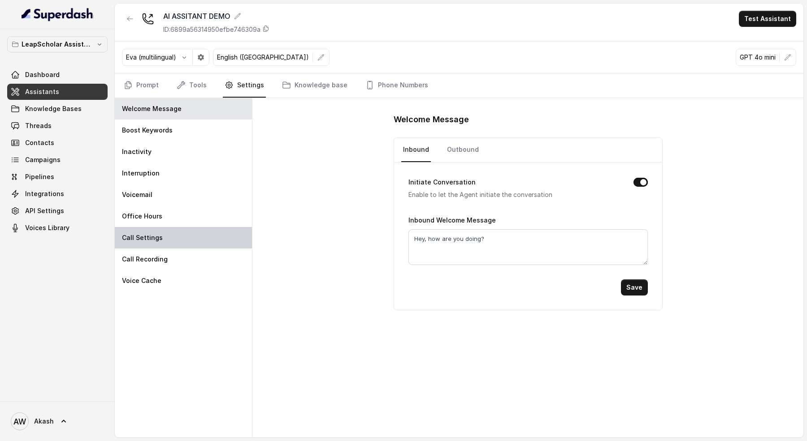 The width and height of the screenshot is (807, 441). Describe the element at coordinates (514, 195) in the screenshot. I see `p: Enable to let the Agent initiate the conversation` at that location.